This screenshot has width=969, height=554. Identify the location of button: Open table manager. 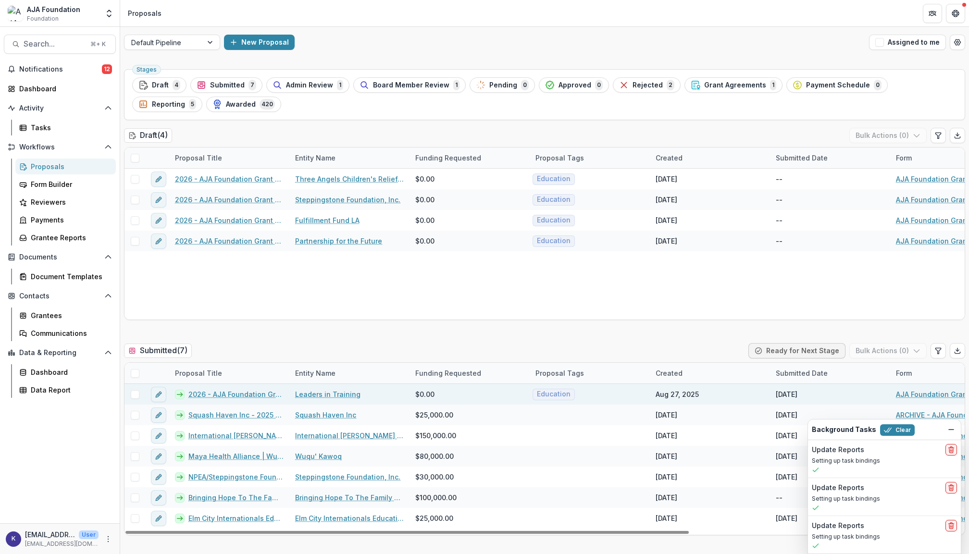
(957, 42).